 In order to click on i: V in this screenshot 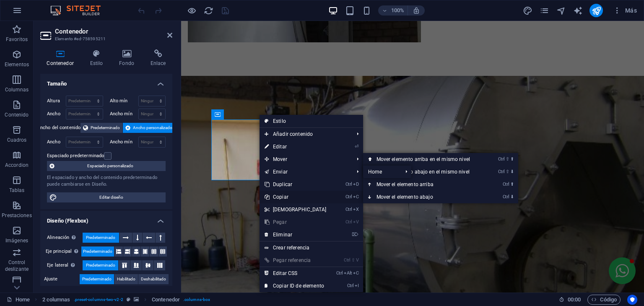, I will do `click(356, 221)`.